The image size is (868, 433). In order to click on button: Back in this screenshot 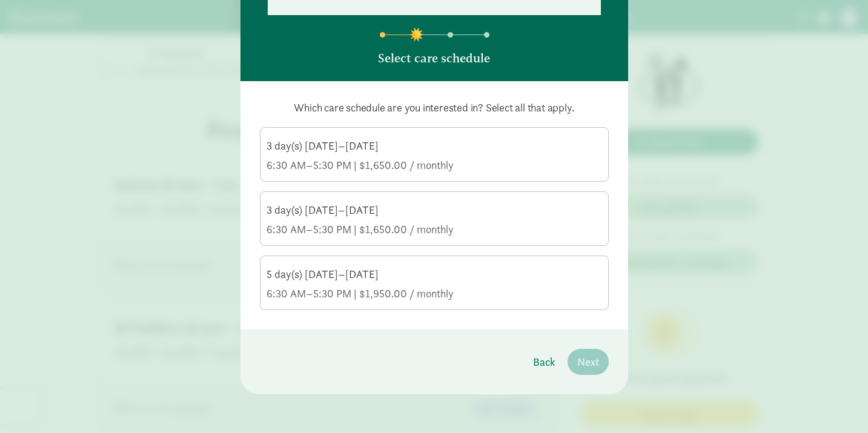, I will do `click(544, 362)`.